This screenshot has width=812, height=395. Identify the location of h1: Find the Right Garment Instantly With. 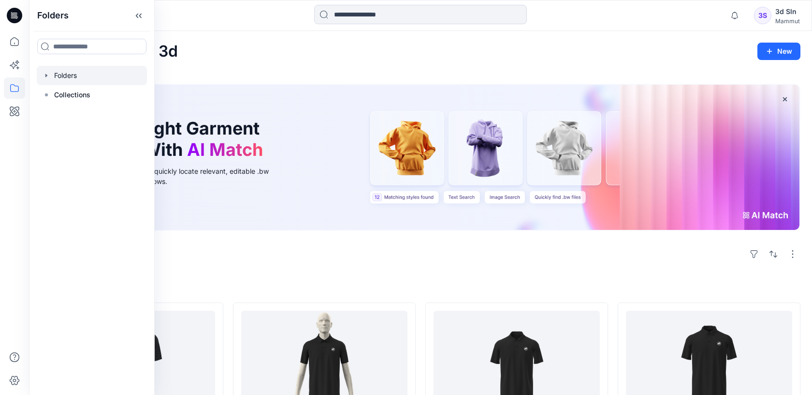
(166, 139).